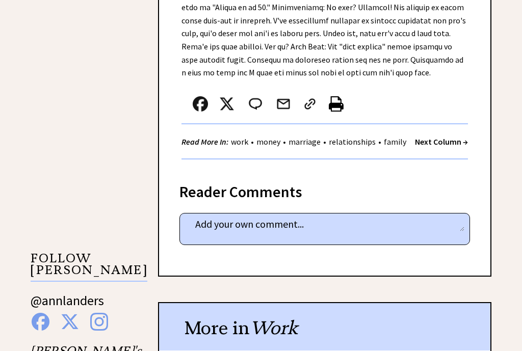  What do you see at coordinates (283, 104) in the screenshot?
I see `img: mail.png` at bounding box center [283, 104].